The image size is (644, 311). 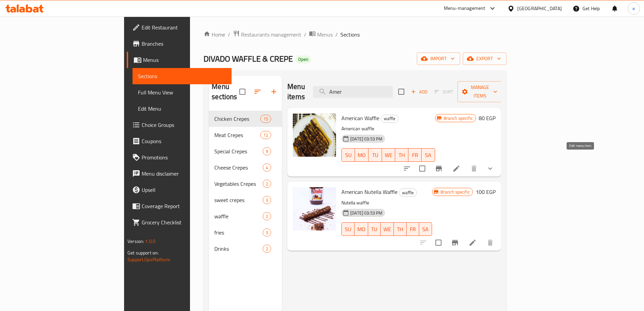 What do you see at coordinates (180, 44) in the screenshot?
I see `a: Branches` at bounding box center [180, 44].